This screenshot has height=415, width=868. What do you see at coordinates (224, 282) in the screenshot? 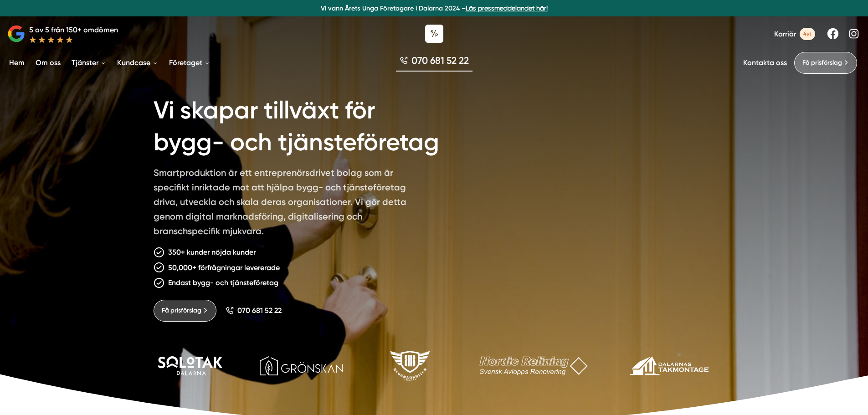
I see `p: Endast bygg- och tjänsteföretag` at bounding box center [224, 282].